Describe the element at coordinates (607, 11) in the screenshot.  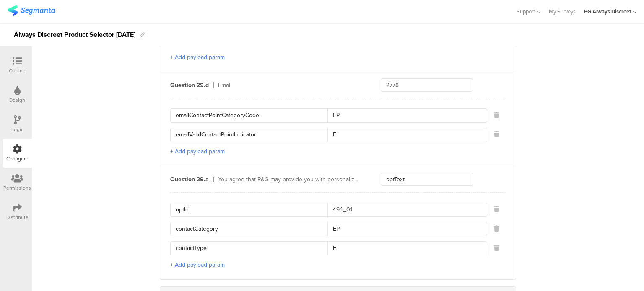
I see `div: PG Always Discreet` at that location.